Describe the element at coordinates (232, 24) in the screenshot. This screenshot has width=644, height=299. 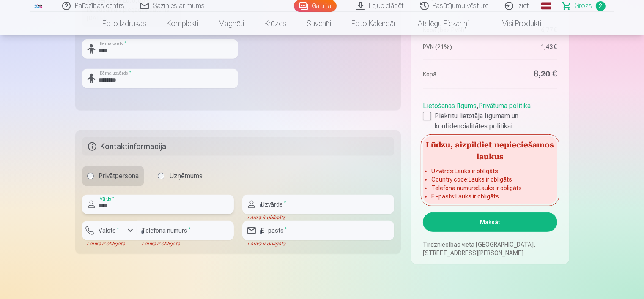
I see `a: Magnēti` at that location.